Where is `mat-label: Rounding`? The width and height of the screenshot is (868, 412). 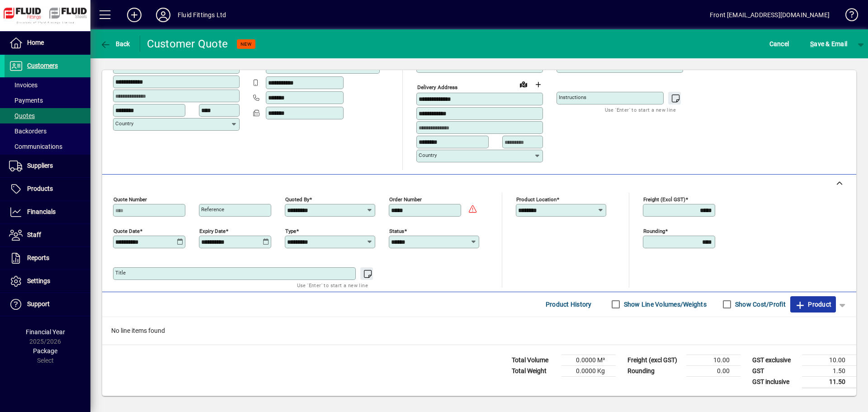
mat-label: Rounding is located at coordinates (654, 231).